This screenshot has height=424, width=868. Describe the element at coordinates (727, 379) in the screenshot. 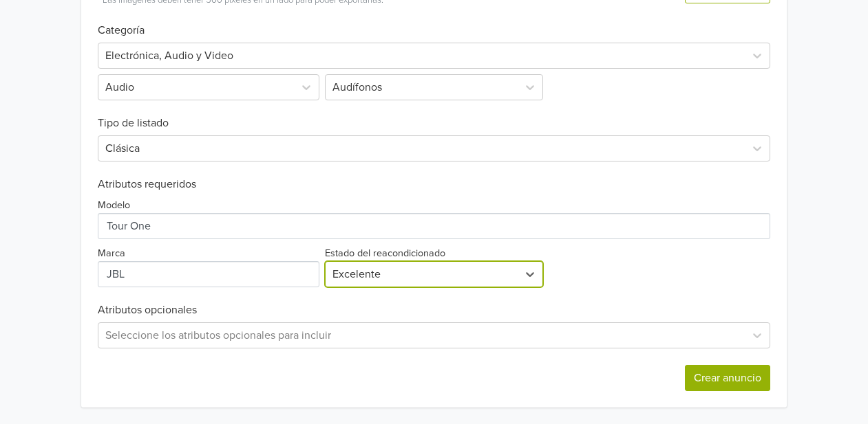

I see `button: Crear anuncio` at that location.